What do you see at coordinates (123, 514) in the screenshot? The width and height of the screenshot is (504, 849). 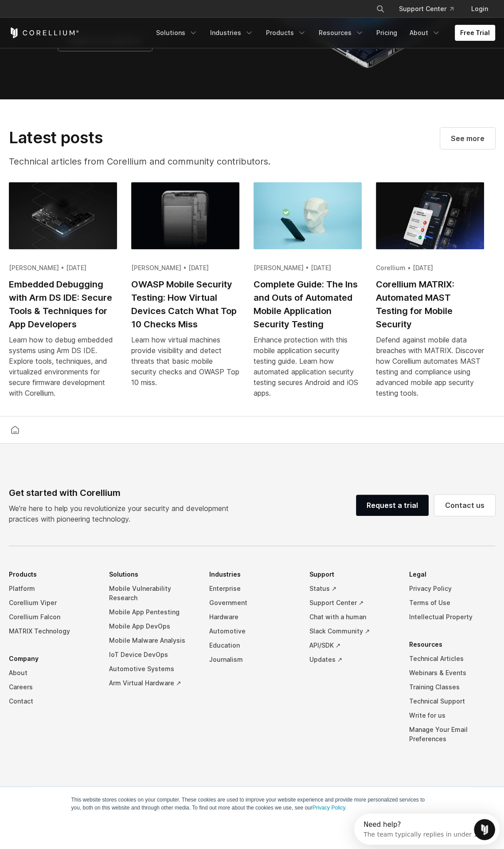 I see `p: We’re here to help you revolutionize your security and development practices with pioneering tech...` at bounding box center [123, 514].